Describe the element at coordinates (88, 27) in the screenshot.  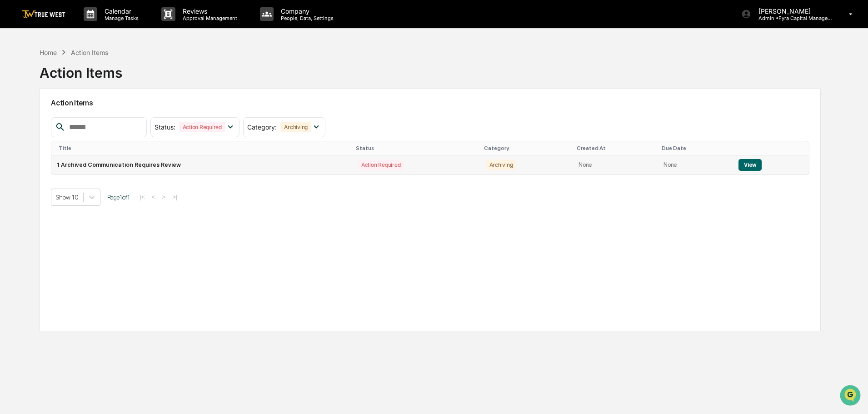
I see `p: How can we help?` at that location.